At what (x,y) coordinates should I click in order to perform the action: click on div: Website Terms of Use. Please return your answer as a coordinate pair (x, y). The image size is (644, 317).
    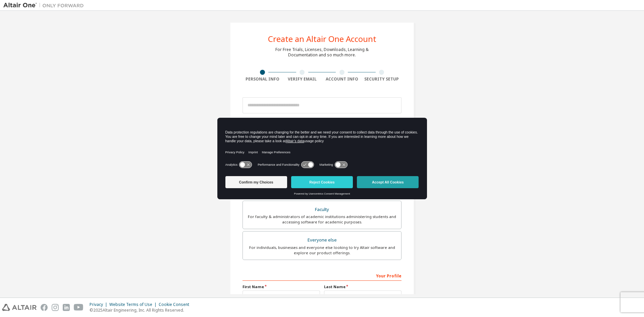
    Looking at the image, I should click on (134, 304).